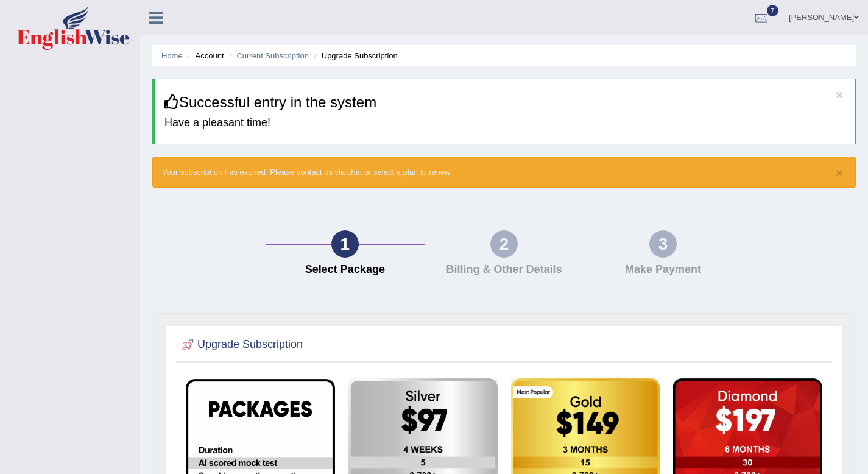 This screenshot has height=474, width=868. Describe the element at coordinates (204, 55) in the screenshot. I see `li: Account` at that location.